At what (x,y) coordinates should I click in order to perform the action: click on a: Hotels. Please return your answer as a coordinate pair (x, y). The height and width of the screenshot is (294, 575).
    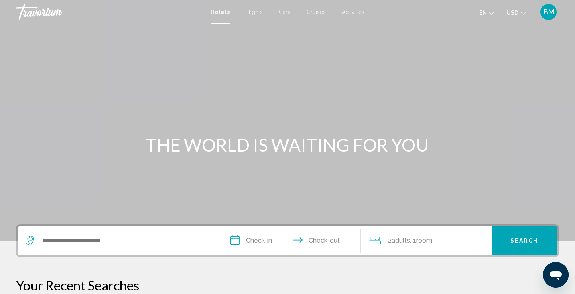
    Looking at the image, I should click on (220, 12).